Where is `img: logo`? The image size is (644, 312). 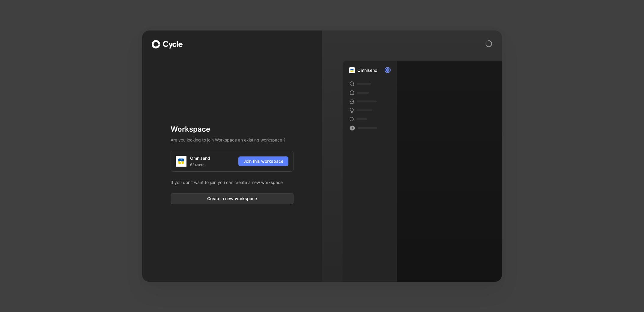
img: logo is located at coordinates (181, 162).